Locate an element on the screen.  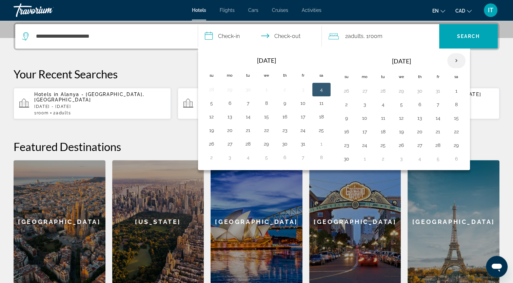
span: 1 is located at coordinates (41, 113).